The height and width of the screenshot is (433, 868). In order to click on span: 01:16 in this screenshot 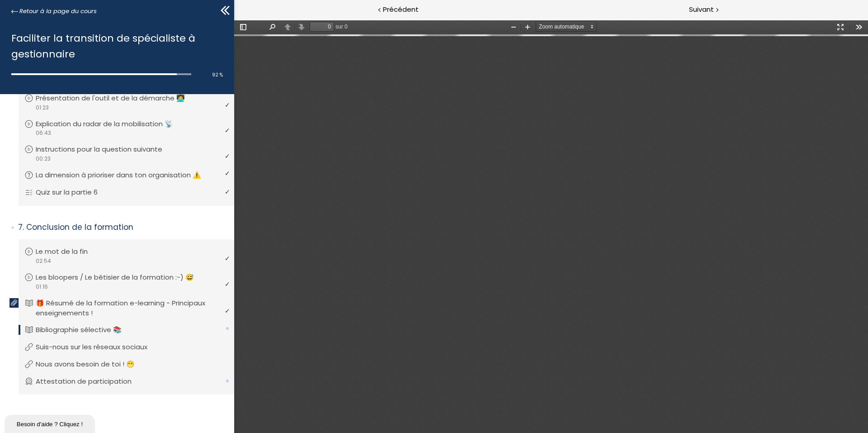, I will do `click(42, 287)`.